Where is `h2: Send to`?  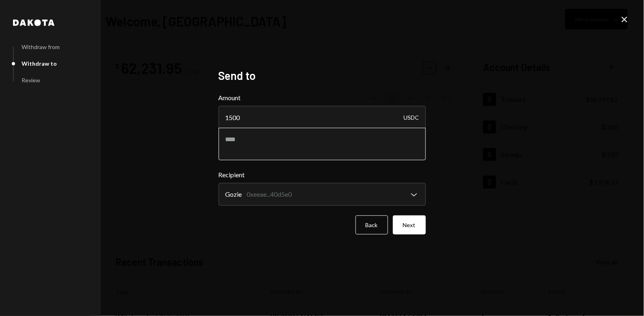
h2: Send to is located at coordinates (322, 76).